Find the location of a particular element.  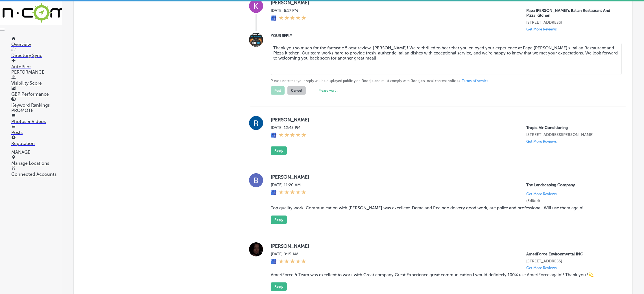

blockquote: AmeriForce & Team was excellent to work with.Great company Great Experience great communication I... is located at coordinates (444, 275).